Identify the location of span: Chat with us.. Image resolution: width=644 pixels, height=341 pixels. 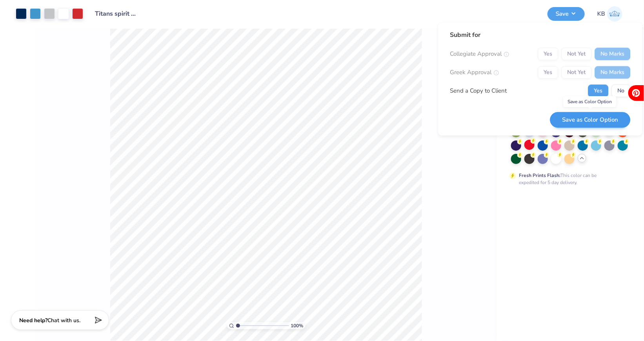
(64, 320).